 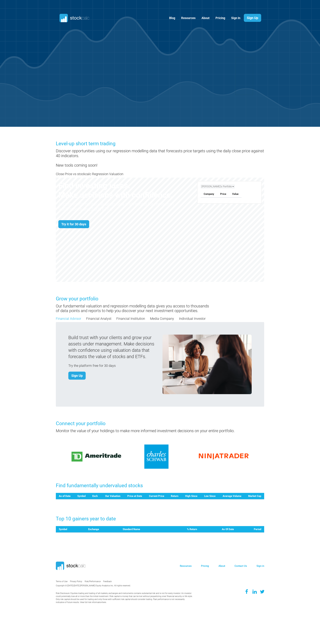 What do you see at coordinates (82, 496) in the screenshot?
I see `th: Stock Ticker` at bounding box center [82, 496].